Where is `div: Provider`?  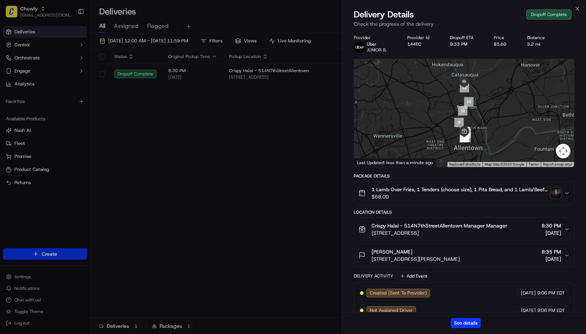
div: Provider is located at coordinates (375, 38).